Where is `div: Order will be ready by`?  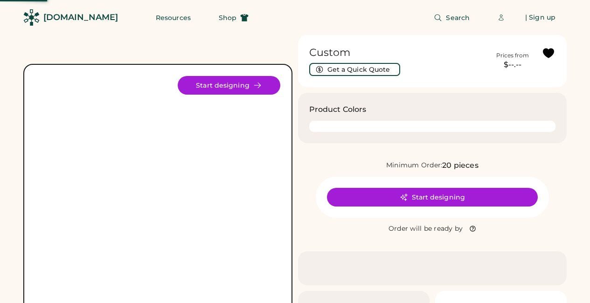
div: Order will be ready by is located at coordinates (426, 229).